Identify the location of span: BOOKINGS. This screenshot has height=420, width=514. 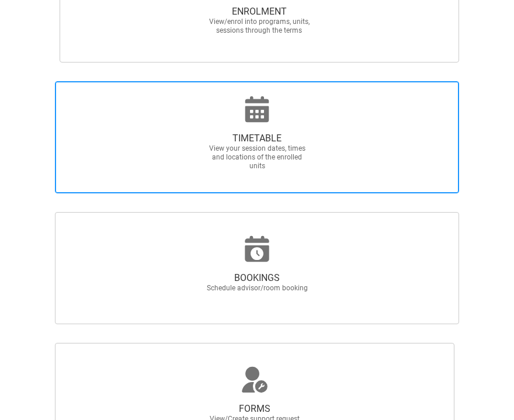
(257, 278).